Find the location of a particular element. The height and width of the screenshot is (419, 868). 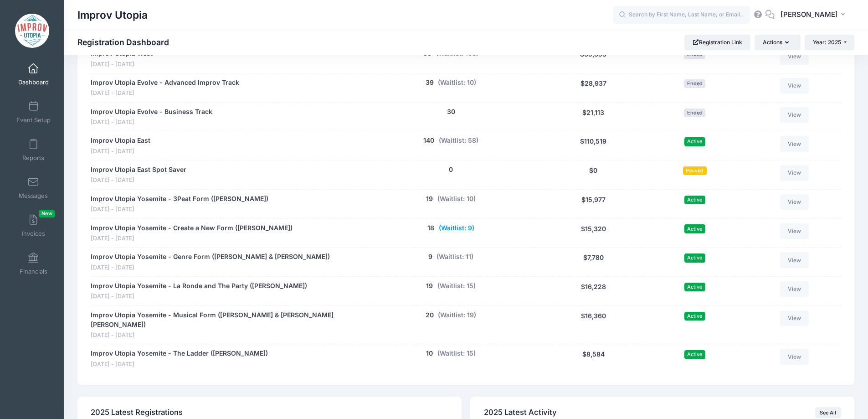

button: (Waitlist: 11) is located at coordinates (455, 256).